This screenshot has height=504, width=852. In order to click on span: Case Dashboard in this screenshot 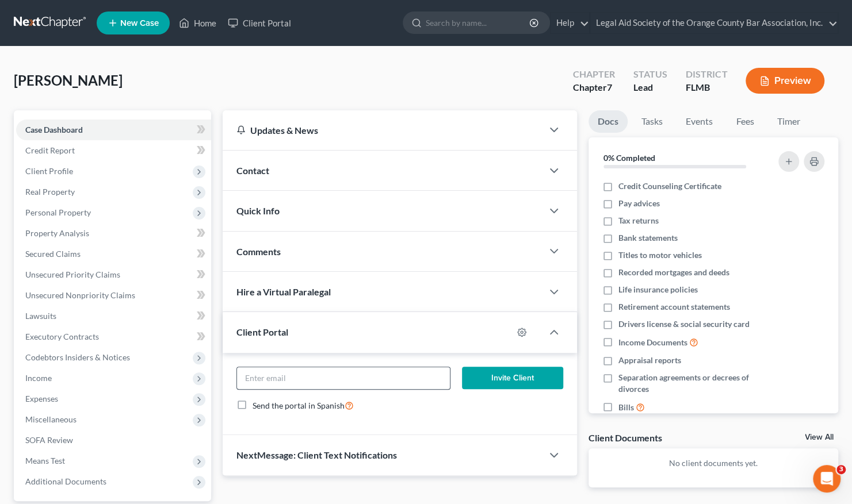, I will do `click(54, 129)`.